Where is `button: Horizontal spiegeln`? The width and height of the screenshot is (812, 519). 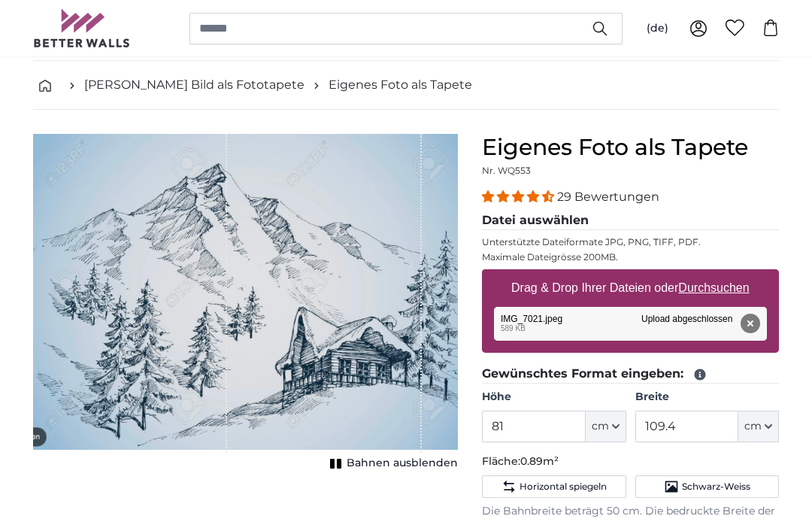
button: Horizontal spiegeln is located at coordinates (554, 487).